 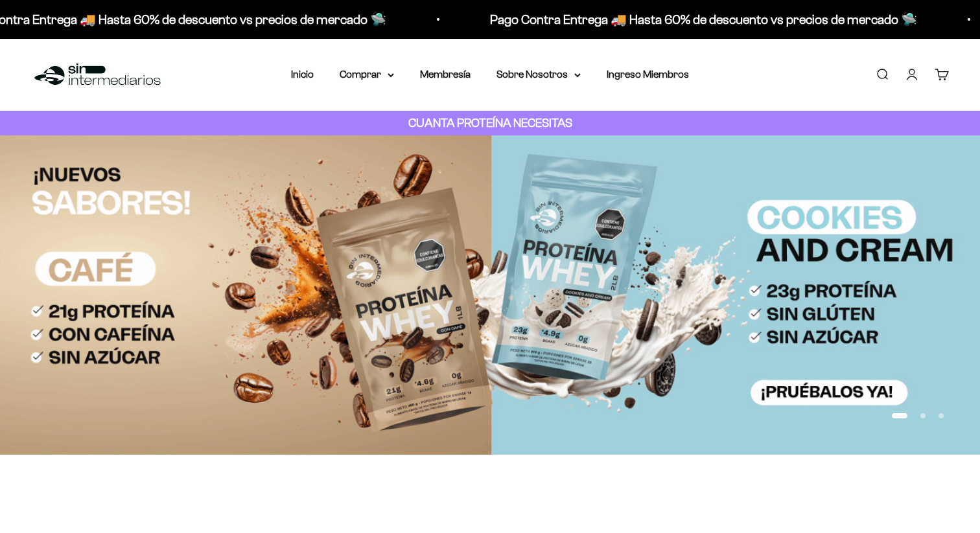 I want to click on p: Pago Contra Entrega 🚚 Hasta 60% de descuento vs precios de mercado 🛸, so click(x=676, y=19).